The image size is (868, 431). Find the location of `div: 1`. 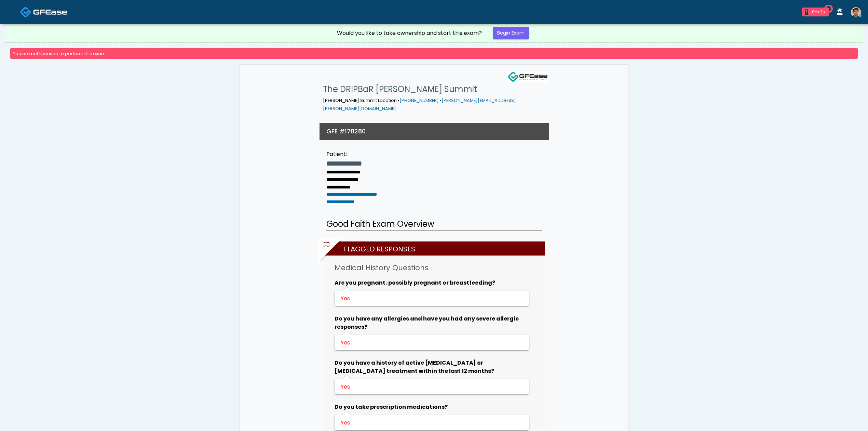

div: 1 is located at coordinates (806, 12).